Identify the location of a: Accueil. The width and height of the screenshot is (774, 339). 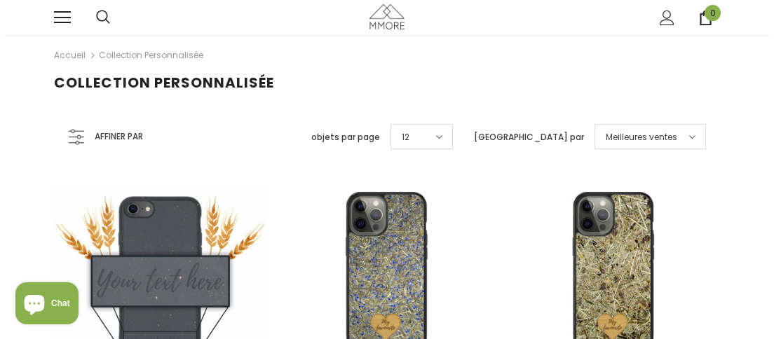
(69, 55).